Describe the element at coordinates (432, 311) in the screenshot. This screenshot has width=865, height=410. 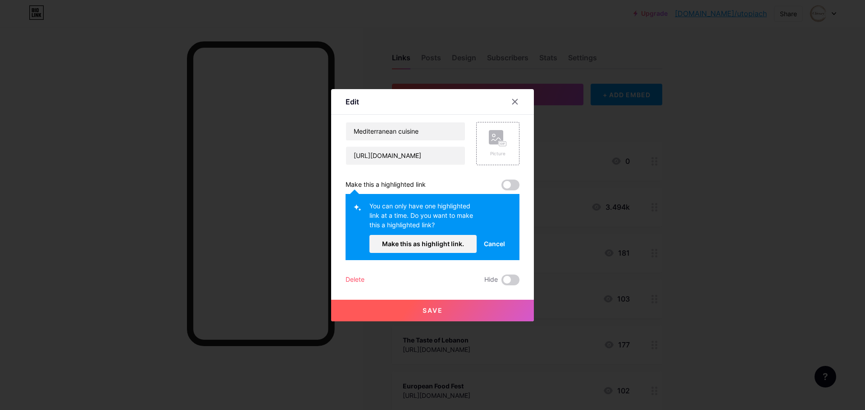
I see `button: Save` at that location.